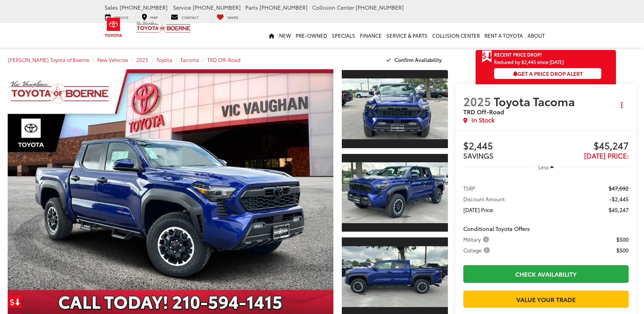 The image size is (644, 314). What do you see at coordinates (311, 36) in the screenshot?
I see `a: Pre-Owned` at bounding box center [311, 36].